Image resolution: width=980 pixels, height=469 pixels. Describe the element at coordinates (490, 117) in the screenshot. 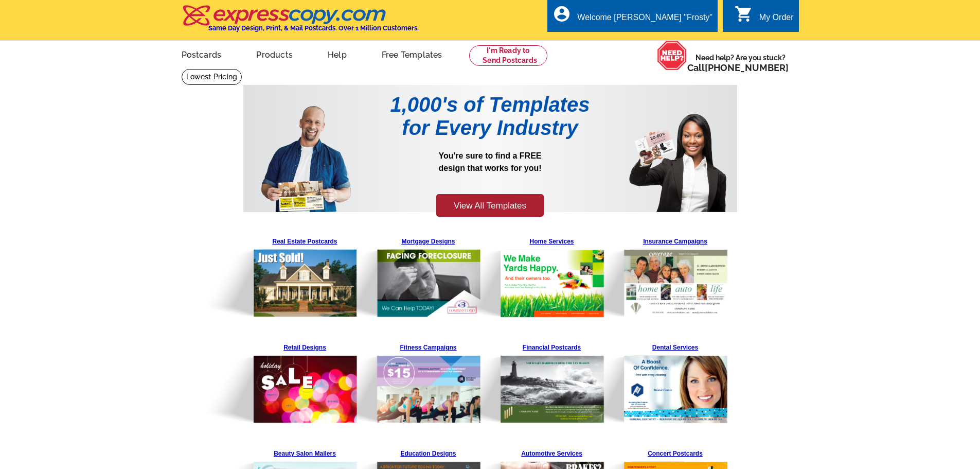

I see `h1: 1,000's of Templates for Every Industry` at that location.